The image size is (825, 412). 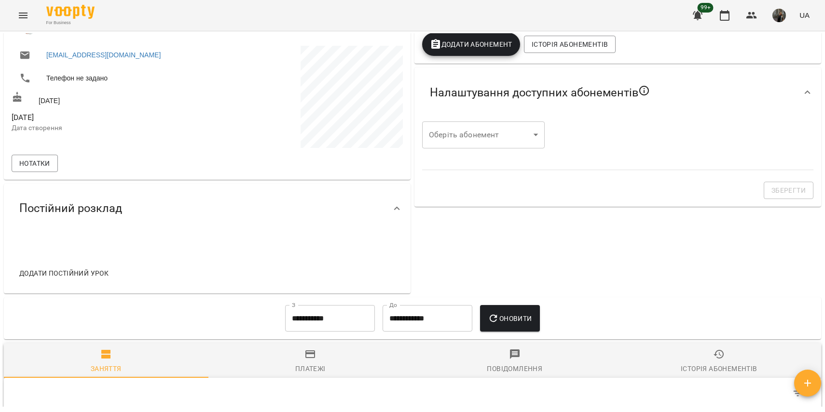 I want to click on span: Нотатки, so click(x=35, y=164).